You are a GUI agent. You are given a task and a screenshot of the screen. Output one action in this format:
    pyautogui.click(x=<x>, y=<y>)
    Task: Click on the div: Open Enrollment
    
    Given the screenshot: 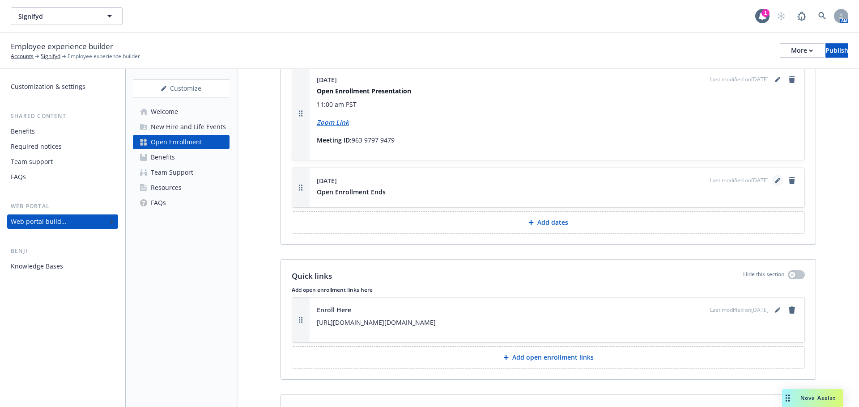 What is the action you would take?
    pyautogui.click(x=176, y=142)
    